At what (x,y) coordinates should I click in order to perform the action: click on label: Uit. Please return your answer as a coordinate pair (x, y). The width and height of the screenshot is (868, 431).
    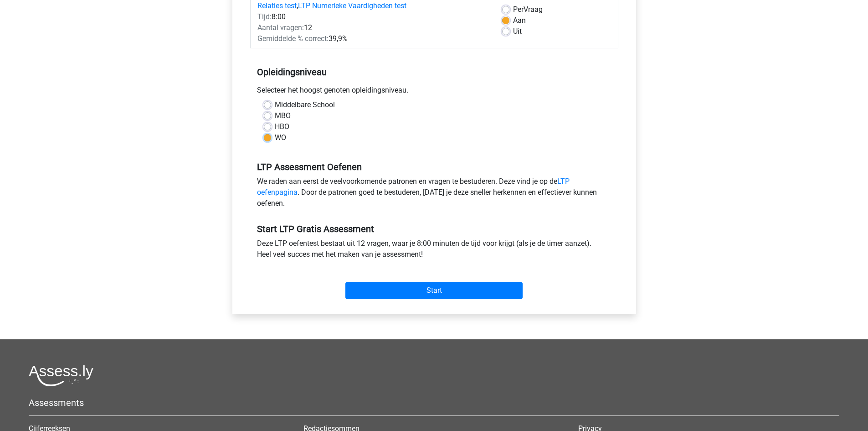
    Looking at the image, I should click on (517, 31).